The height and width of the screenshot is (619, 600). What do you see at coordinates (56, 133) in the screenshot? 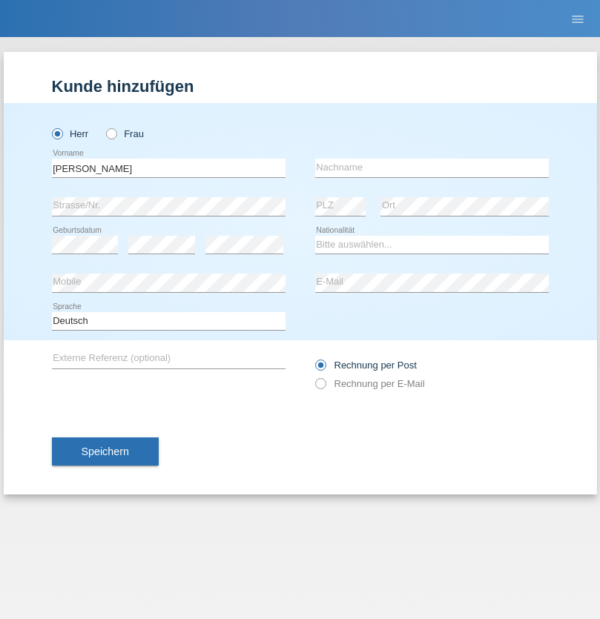
I see `input: Herr` at bounding box center [56, 133].